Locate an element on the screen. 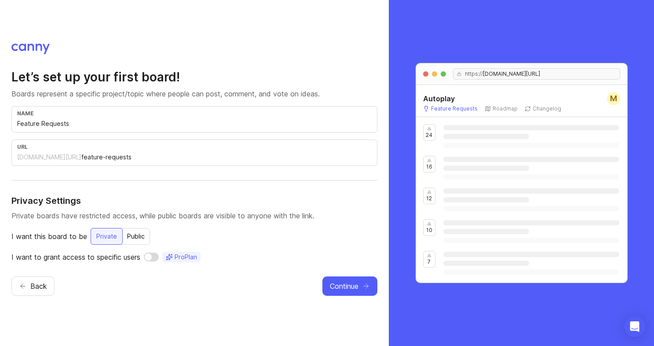 The height and width of the screenshot is (346, 654). h2: Let’s set up your first board! is located at coordinates (194, 77).